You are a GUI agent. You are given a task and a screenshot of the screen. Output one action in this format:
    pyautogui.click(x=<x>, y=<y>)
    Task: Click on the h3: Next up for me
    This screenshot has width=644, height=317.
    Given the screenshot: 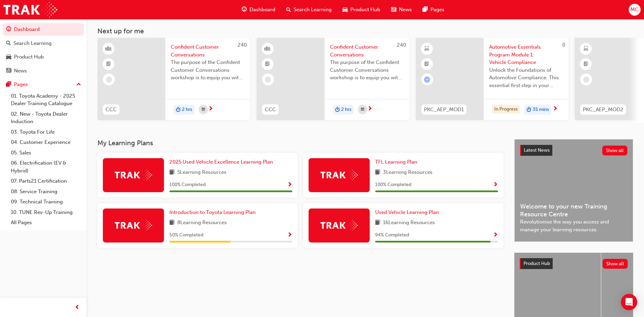 What is the action you would take?
    pyautogui.click(x=365, y=31)
    